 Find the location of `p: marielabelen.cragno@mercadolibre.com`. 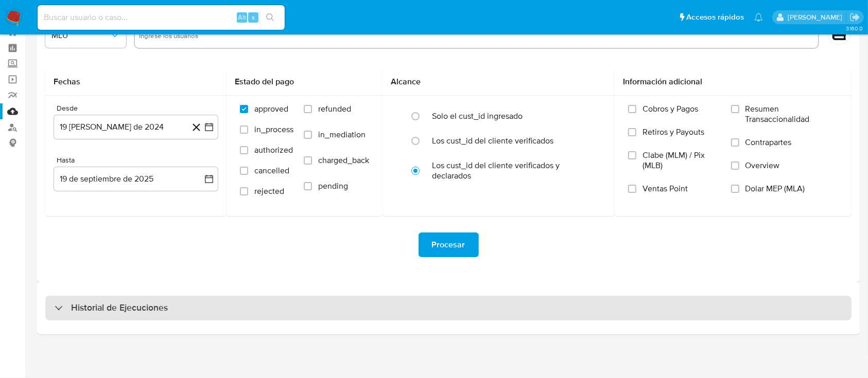

p: marielabelen.cragno@mercadolibre.com is located at coordinates (816, 17).